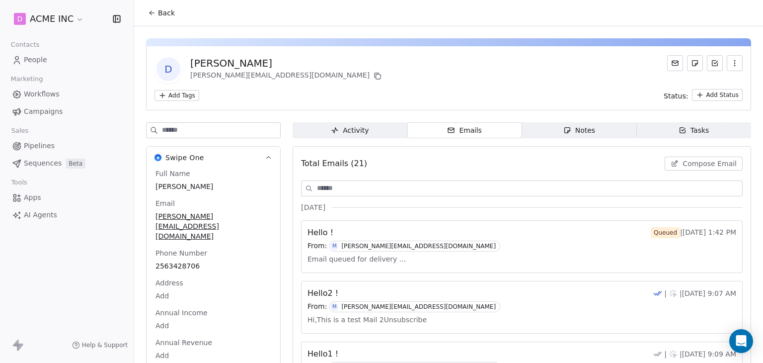 Image resolution: width=763 pixels, height=363 pixels. I want to click on button: Swipe OneSwipe One, so click(213, 157).